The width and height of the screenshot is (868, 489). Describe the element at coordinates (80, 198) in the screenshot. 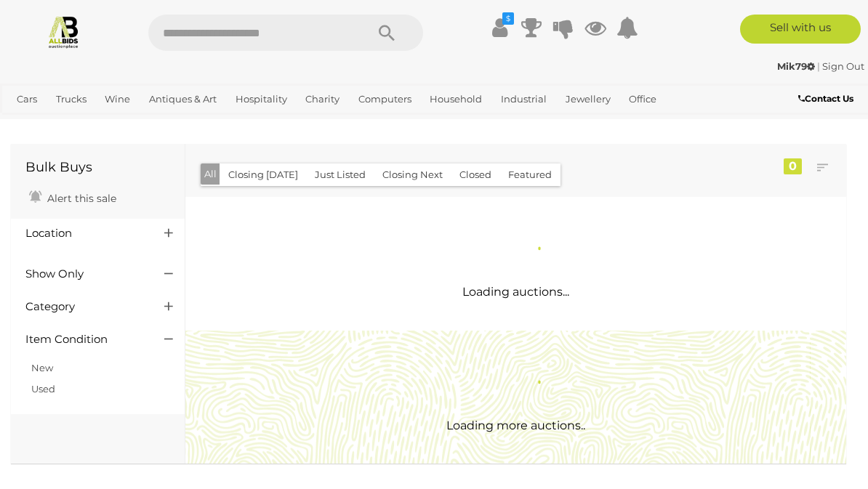

I see `span: Alert this sale` at that location.